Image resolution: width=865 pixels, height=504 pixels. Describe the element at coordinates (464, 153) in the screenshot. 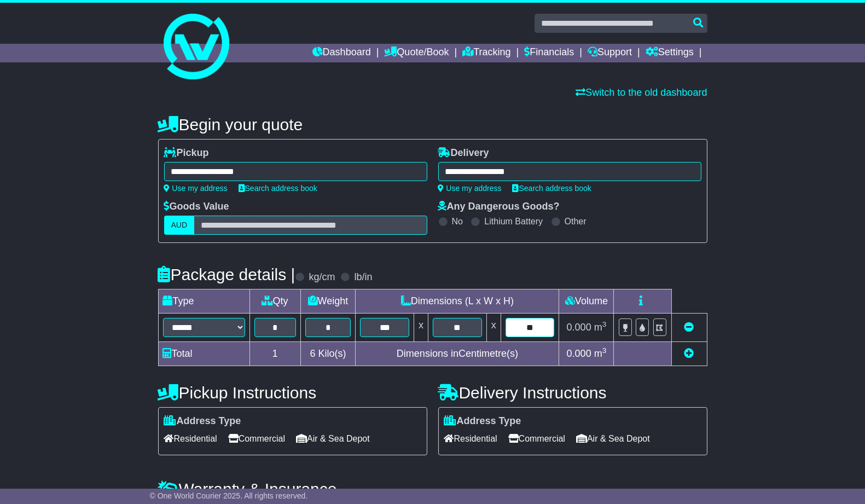

I see `label: Delivery` at that location.